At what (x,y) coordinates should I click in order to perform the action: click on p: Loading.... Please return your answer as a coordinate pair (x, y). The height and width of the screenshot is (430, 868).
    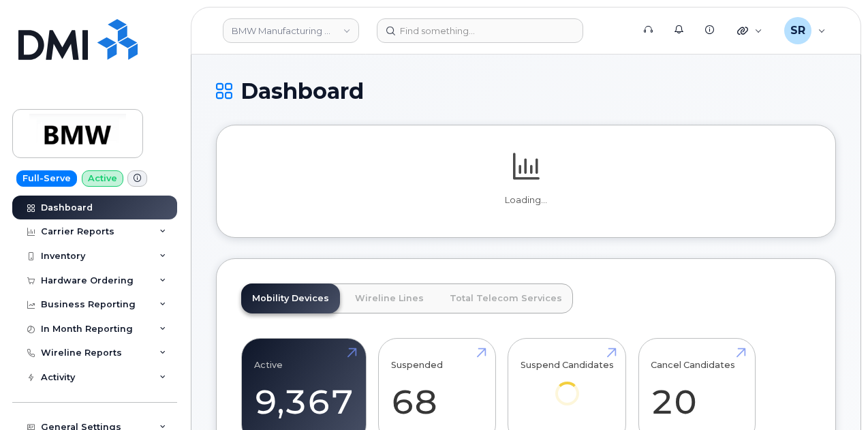
    Looking at the image, I should click on (526, 200).